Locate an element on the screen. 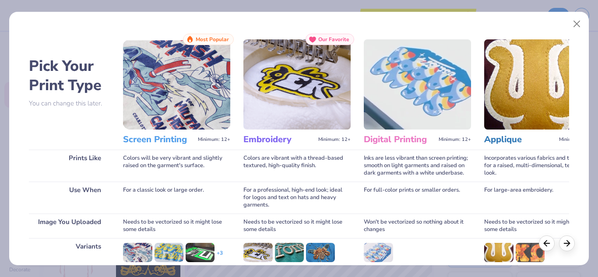 The height and width of the screenshot is (277, 598). img: Neon Ink is located at coordinates (200, 253).